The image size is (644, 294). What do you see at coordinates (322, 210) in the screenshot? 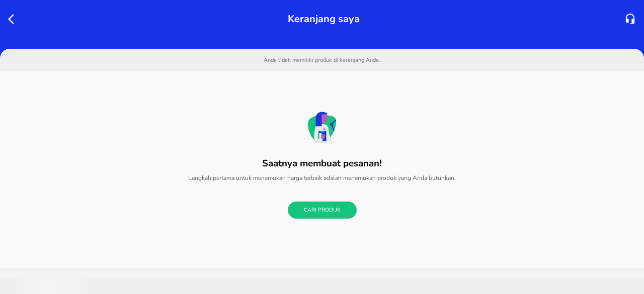
I see `button: Cari Produk` at bounding box center [322, 210].